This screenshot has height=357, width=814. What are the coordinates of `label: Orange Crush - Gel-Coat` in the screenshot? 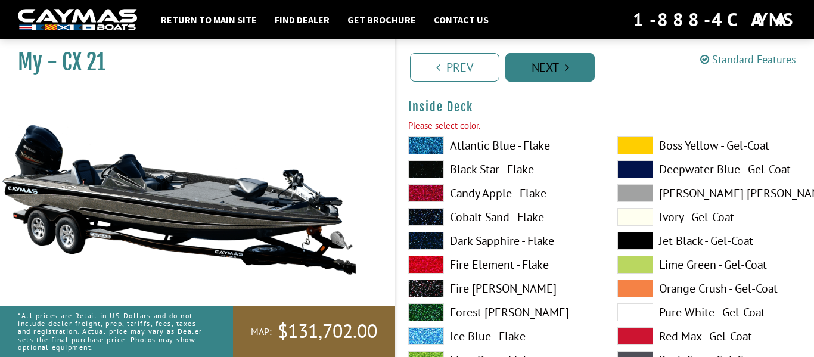 It's located at (710, 289).